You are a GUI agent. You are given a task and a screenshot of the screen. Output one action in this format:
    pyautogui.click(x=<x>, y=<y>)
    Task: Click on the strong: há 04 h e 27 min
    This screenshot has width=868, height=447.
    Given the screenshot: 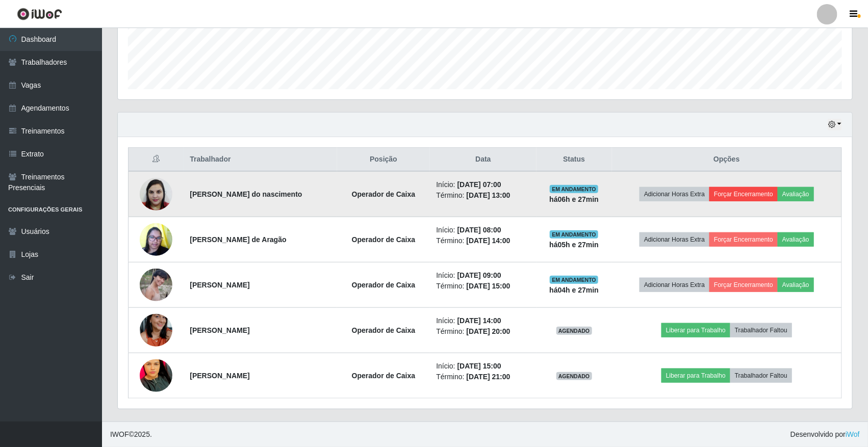 What is the action you would take?
    pyautogui.click(x=574, y=290)
    